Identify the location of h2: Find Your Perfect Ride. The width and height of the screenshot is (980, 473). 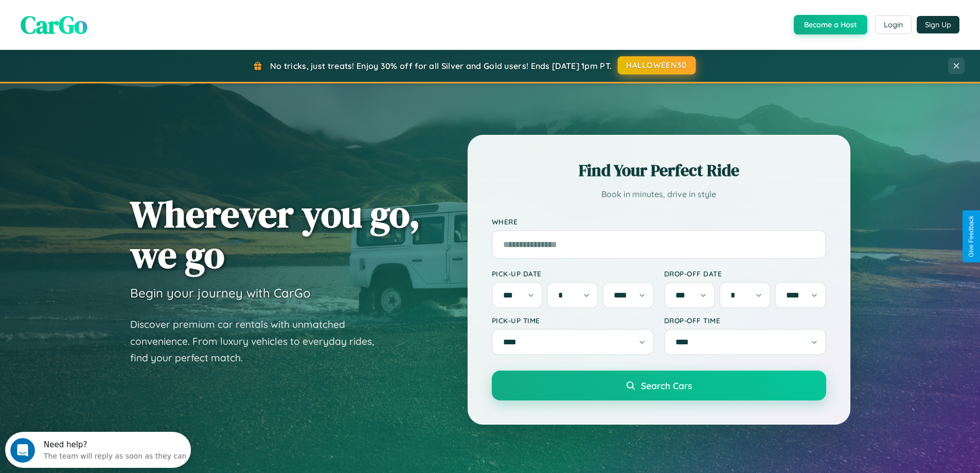
(659, 170).